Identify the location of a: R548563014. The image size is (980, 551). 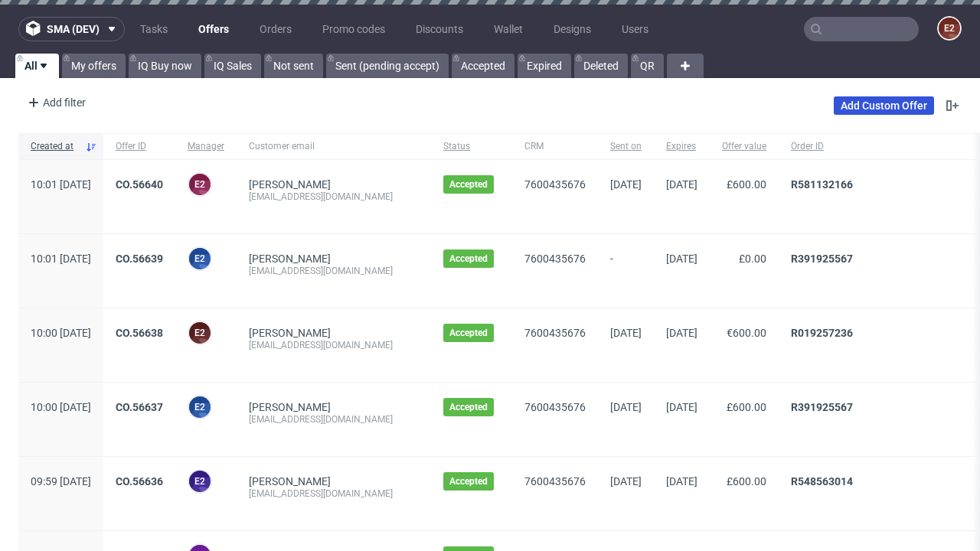
(821, 482).